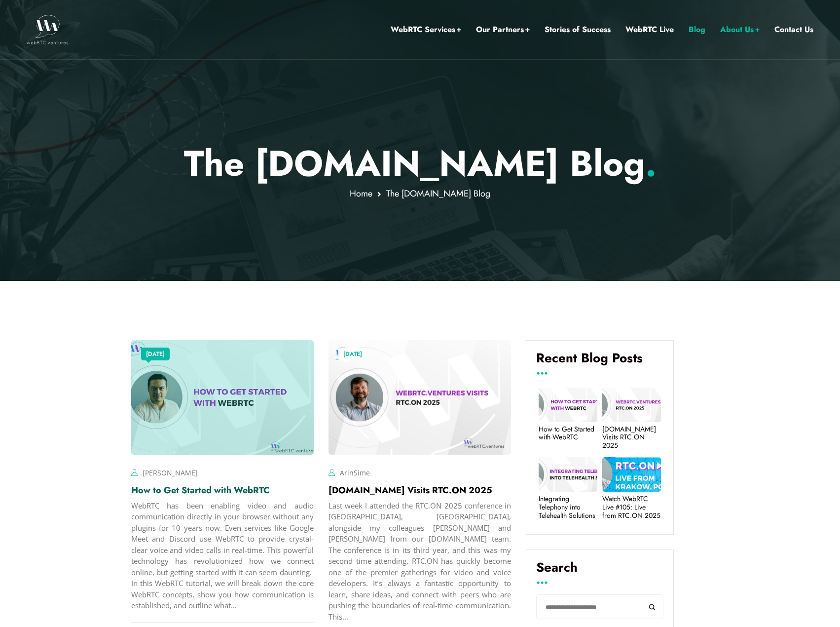 This screenshot has width=840, height=627. Describe the element at coordinates (361, 193) in the screenshot. I see `span: Home` at that location.